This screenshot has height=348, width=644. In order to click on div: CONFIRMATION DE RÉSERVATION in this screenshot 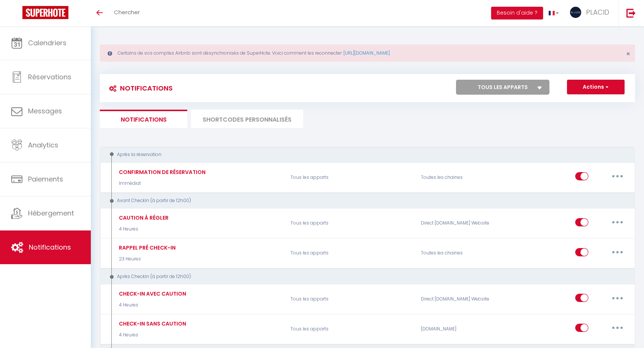, I will do `click(161, 172)`.